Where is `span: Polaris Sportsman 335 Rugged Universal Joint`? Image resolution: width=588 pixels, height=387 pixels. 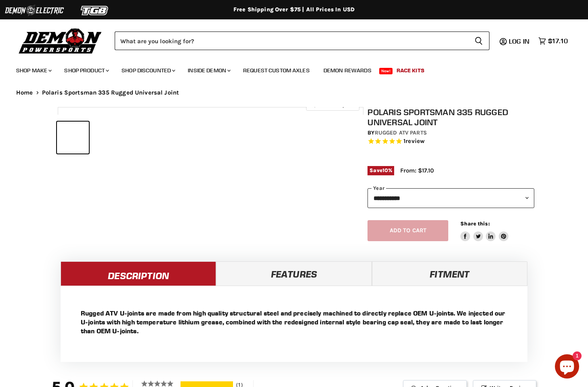
span: Polaris Sportsman 335 Rugged Universal Joint is located at coordinates (111, 92).